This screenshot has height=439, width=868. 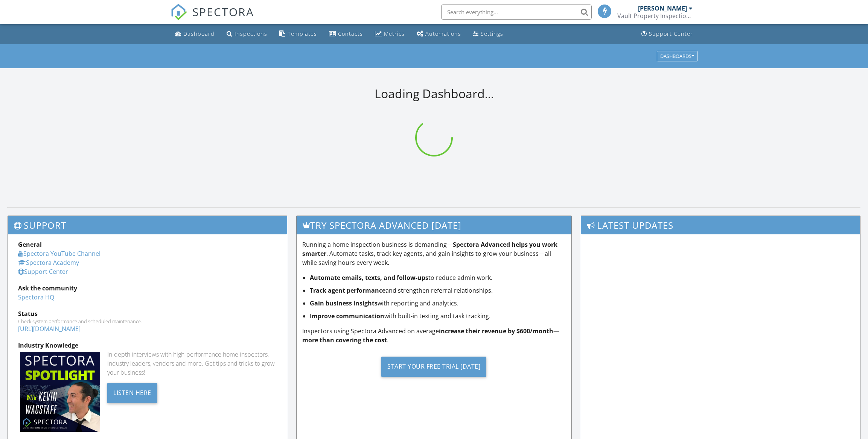 What do you see at coordinates (438, 290) in the screenshot?
I see `li: and strengthen referral relationships.` at bounding box center [438, 290].